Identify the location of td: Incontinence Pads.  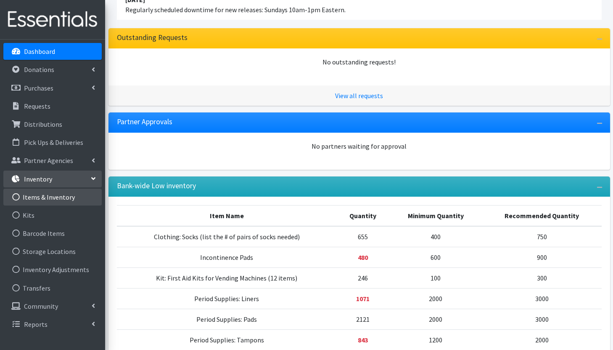
(227, 257).